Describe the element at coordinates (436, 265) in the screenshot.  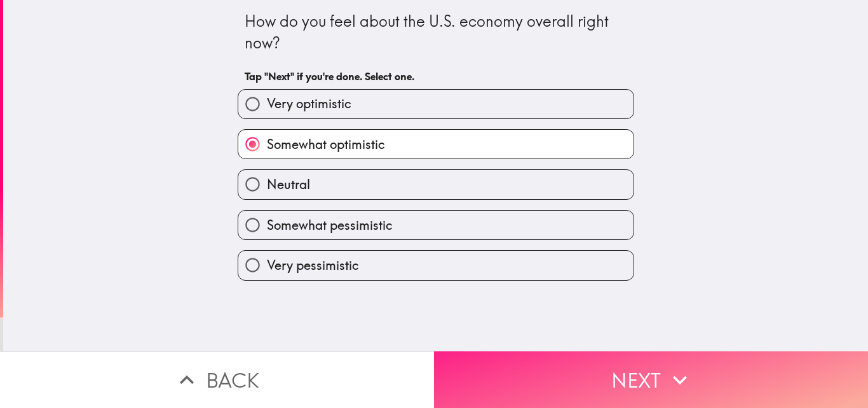
I see `button: Very pessimistic` at that location.